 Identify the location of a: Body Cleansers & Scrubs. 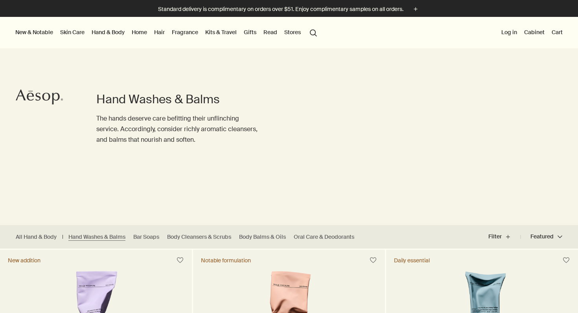
(199, 237).